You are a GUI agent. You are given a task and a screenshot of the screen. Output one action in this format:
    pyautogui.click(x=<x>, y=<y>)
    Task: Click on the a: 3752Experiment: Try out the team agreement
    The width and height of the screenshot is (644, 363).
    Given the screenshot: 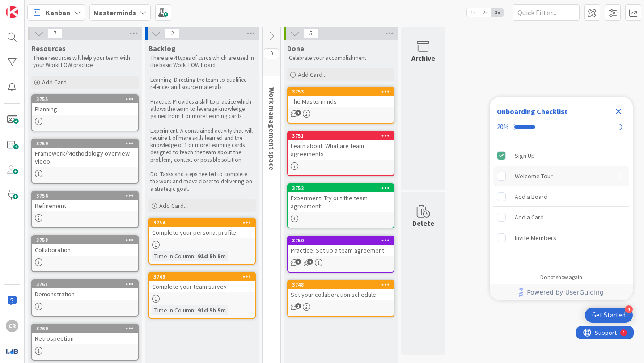 What is the action you would take?
    pyautogui.click(x=341, y=206)
    